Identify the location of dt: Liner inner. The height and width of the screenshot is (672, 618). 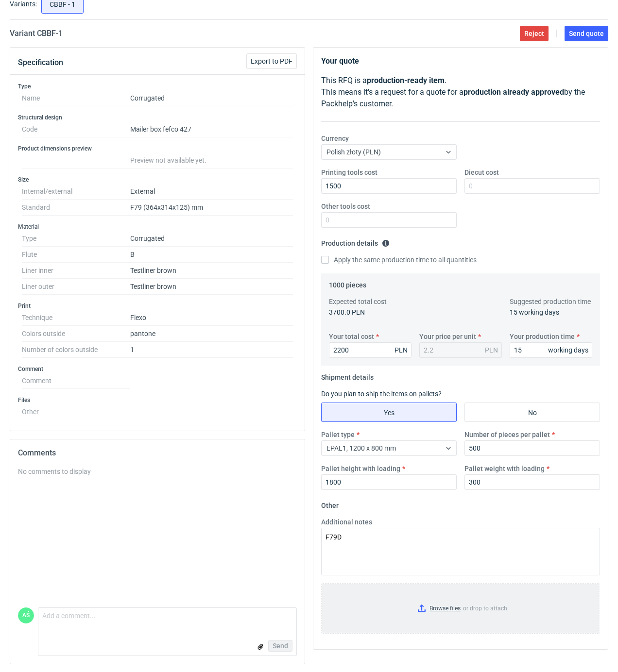
(76, 271).